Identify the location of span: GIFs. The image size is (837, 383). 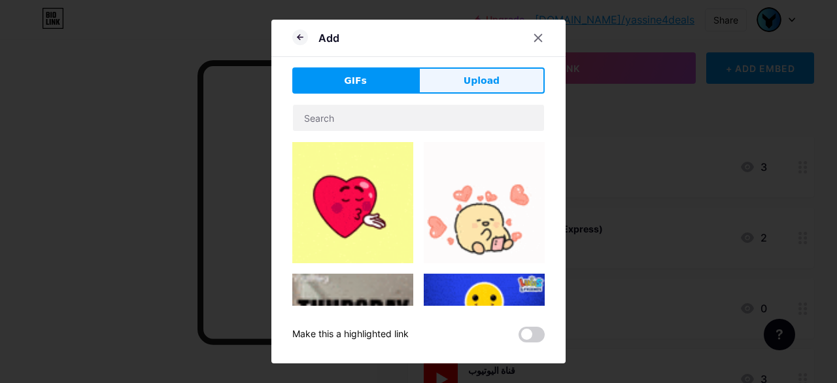
(355, 80).